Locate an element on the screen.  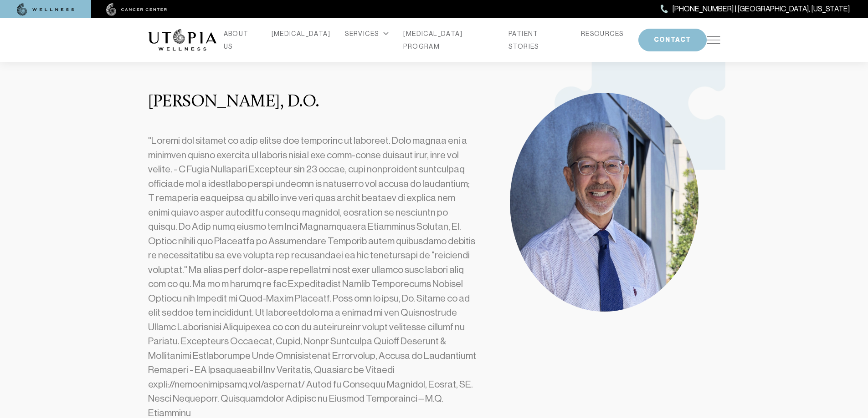
img: cancer center is located at coordinates (137, 9).